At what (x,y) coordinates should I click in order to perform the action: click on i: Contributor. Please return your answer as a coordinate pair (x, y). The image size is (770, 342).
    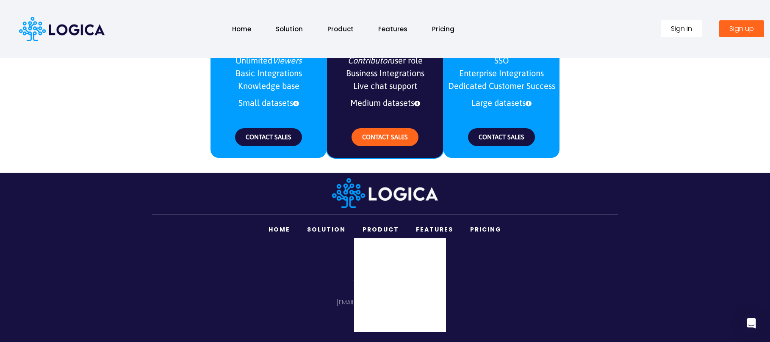
    Looking at the image, I should click on (369, 60).